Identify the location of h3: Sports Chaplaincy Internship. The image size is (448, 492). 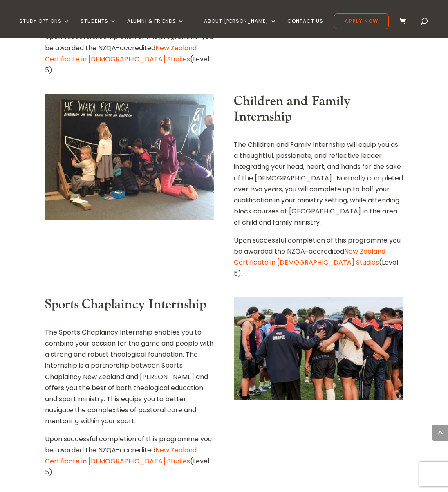
(130, 307).